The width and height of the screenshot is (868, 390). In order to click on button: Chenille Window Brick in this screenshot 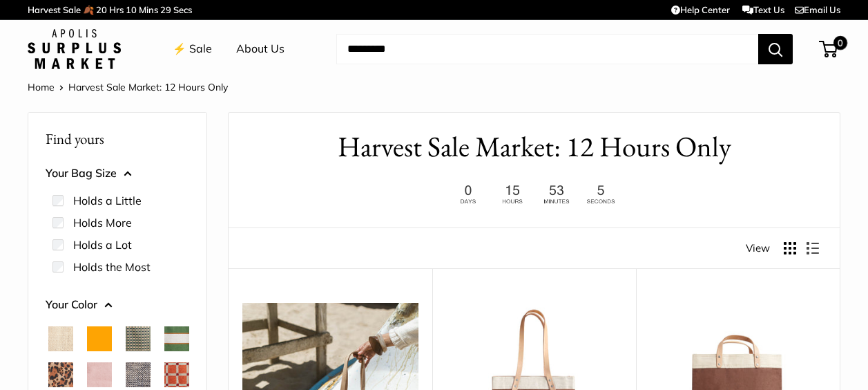, I will do `click(177, 375)`.